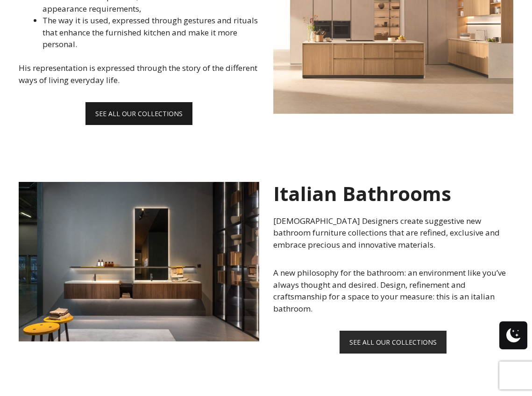  Describe the element at coordinates (138, 262) in the screenshot. I see `img: edone-design-collezione-atena-vista-frontale-completa` at that location.